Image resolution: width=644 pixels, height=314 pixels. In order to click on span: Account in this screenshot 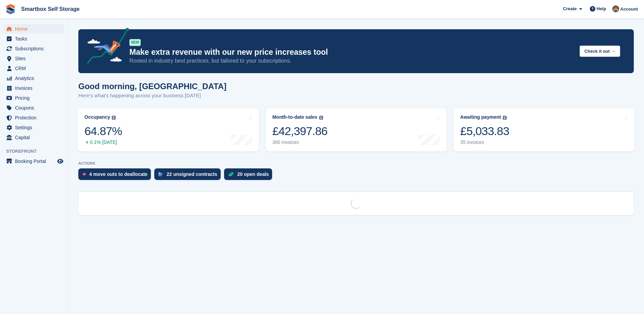, I will do `click(629, 9)`.